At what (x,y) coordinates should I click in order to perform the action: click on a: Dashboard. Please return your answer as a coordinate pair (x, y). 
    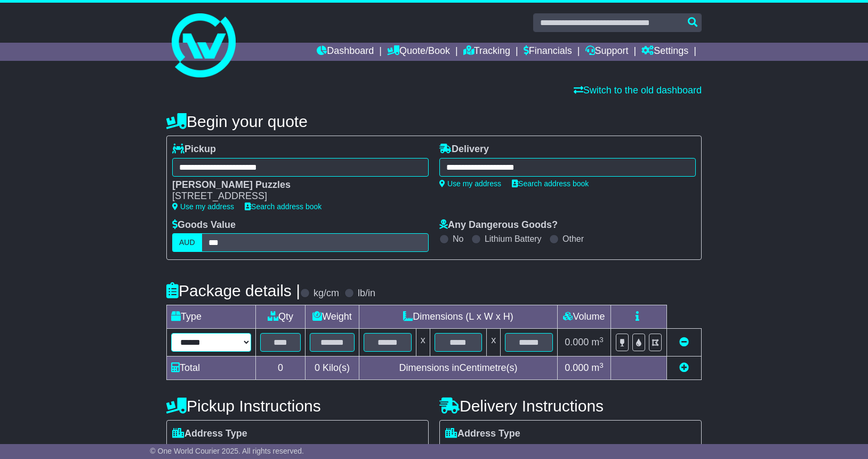
    Looking at the image, I should click on (345, 52).